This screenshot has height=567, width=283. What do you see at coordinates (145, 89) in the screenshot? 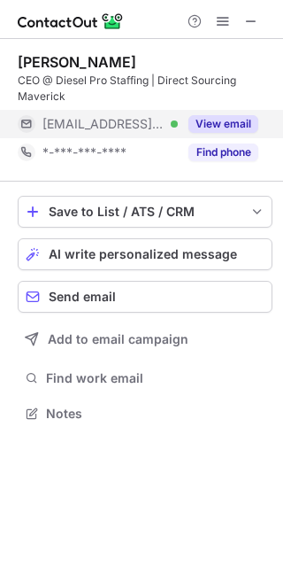
I see `div: CEO @ Diesel Pro Staffing | Direct Sourcing Maverick` at bounding box center [145, 89].